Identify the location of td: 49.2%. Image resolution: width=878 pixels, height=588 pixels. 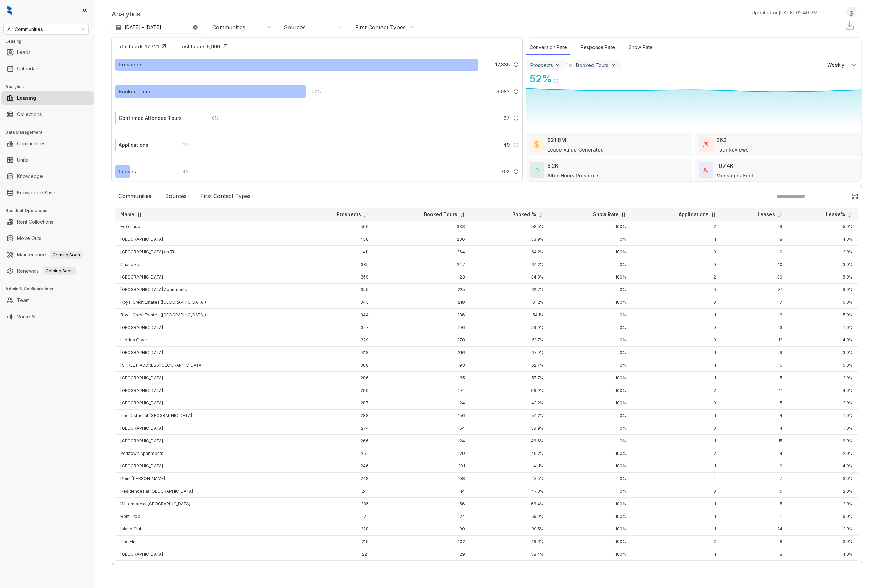
(510, 453).